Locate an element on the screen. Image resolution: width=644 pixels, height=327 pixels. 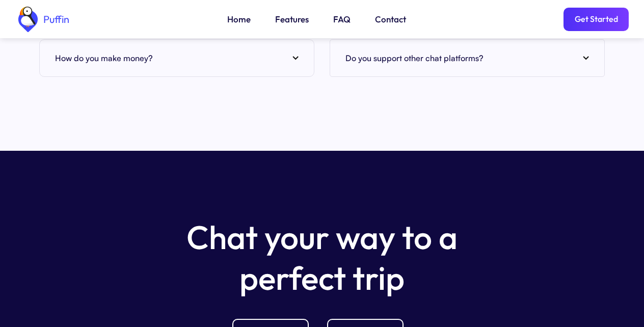
a: Contact is located at coordinates (390, 19).